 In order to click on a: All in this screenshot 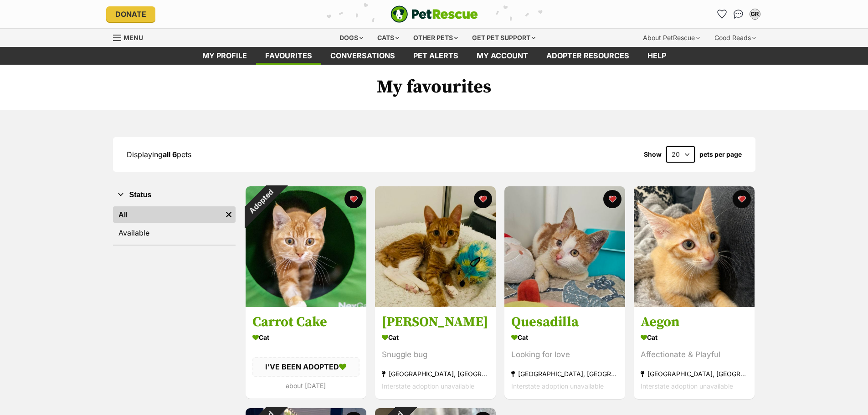, I will do `click(167, 215)`.